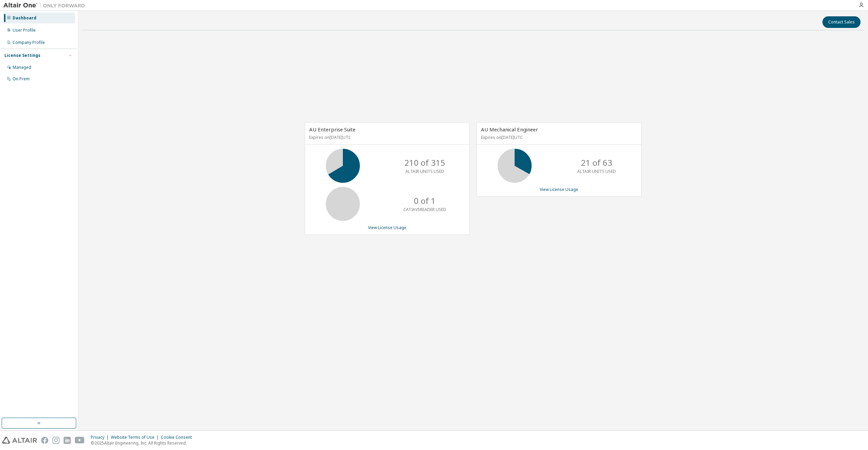 The image size is (868, 450). What do you see at coordinates (425, 210) in the screenshot?
I see `p: CATIAV5READER USED` at bounding box center [425, 210].